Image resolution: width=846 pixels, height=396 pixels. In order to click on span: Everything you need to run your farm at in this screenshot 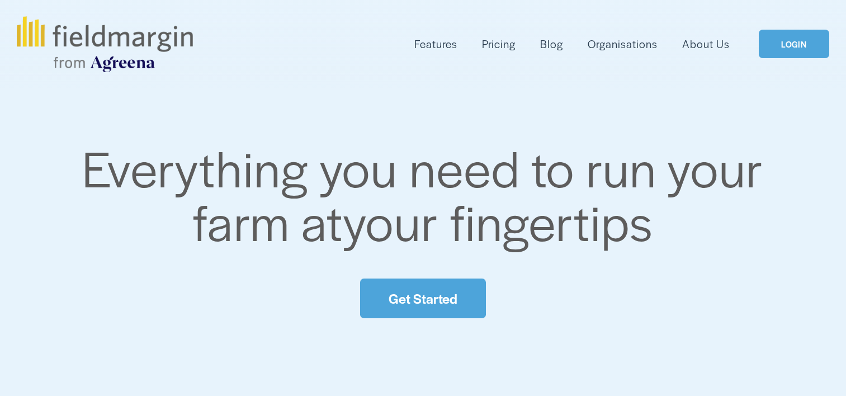, I will do `click(428, 193)`.